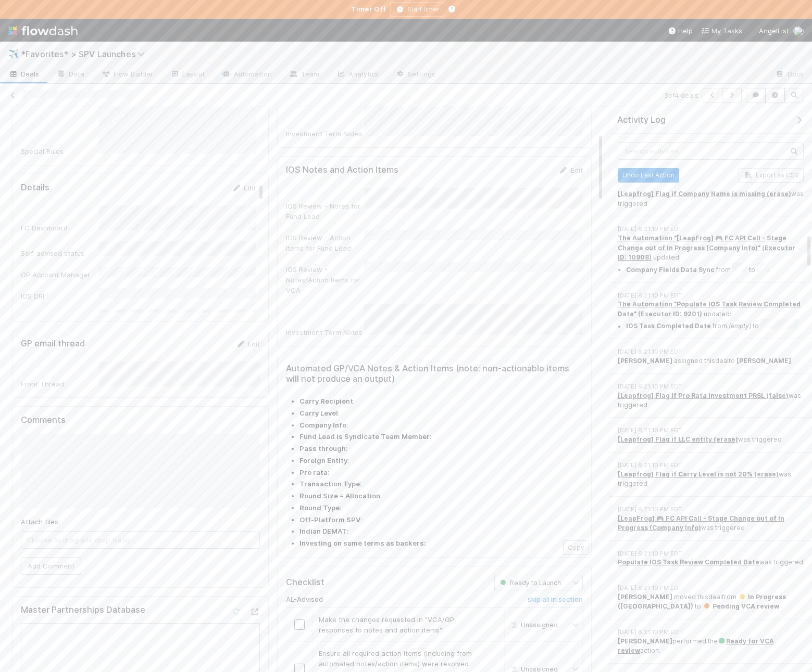 This screenshot has height=672, width=812. Describe the element at coordinates (774, 30) in the screenshot. I see `span: AngelList` at that location.